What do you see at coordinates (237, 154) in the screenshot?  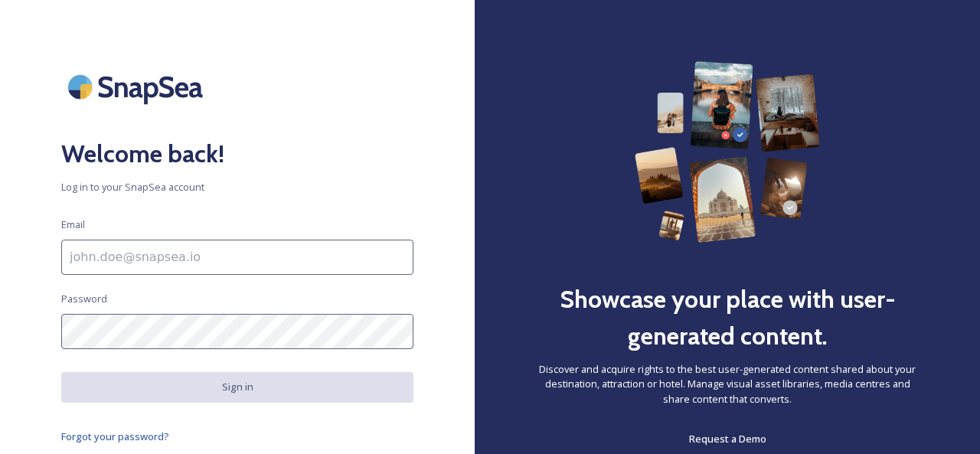 I see `h2: Welcome back!` at bounding box center [237, 154].